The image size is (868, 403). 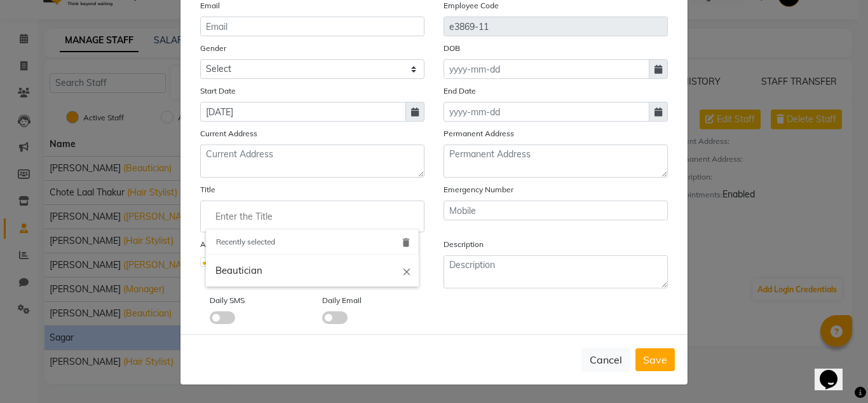 I want to click on div: Recently selected, so click(x=312, y=242).